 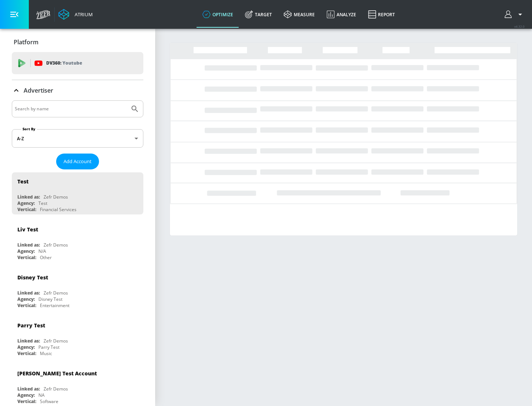 I want to click on div: Parry TestLinked as:Zefr DemosAgency:Parry TestVertical:Music, so click(x=78, y=337).